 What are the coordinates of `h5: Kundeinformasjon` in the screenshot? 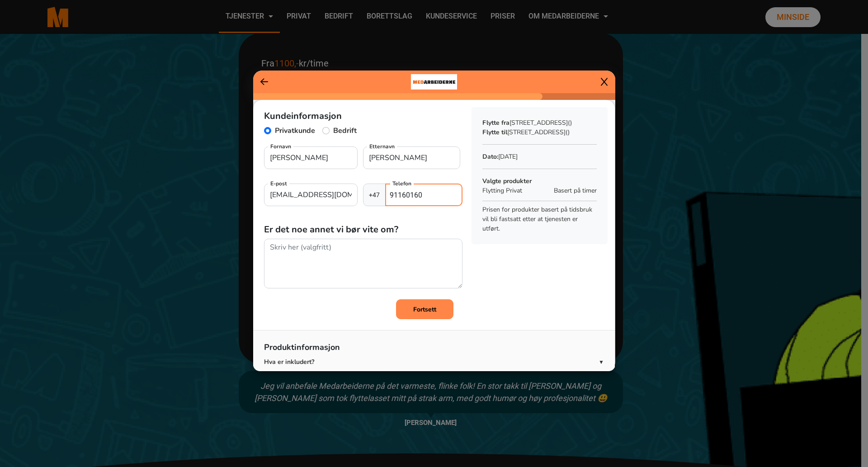 It's located at (363, 116).